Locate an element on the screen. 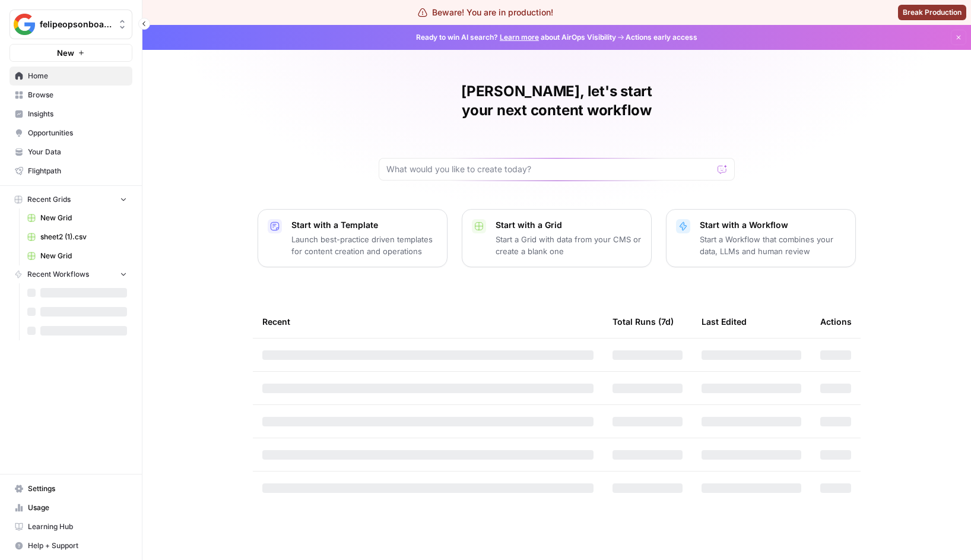  a: sheet2 (1).csv is located at coordinates (77, 237).